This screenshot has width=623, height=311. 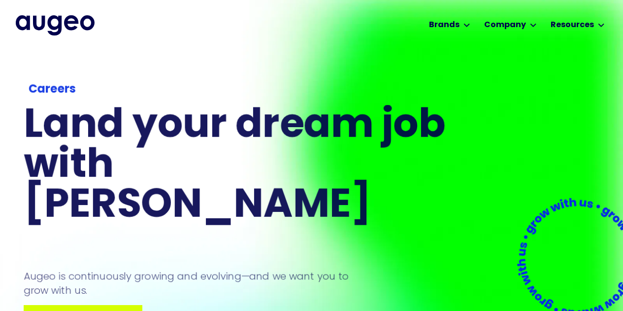 I want to click on div: Resources, so click(x=572, y=25).